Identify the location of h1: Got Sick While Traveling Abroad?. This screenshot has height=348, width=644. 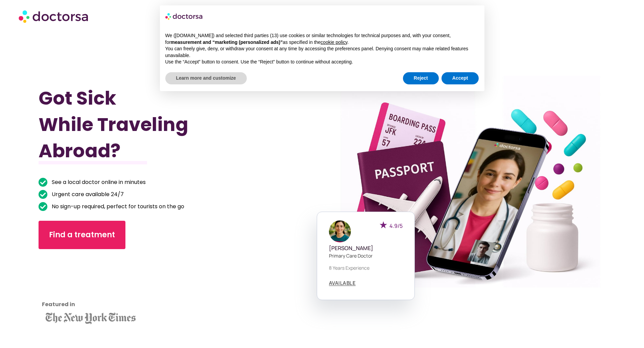
(159, 125).